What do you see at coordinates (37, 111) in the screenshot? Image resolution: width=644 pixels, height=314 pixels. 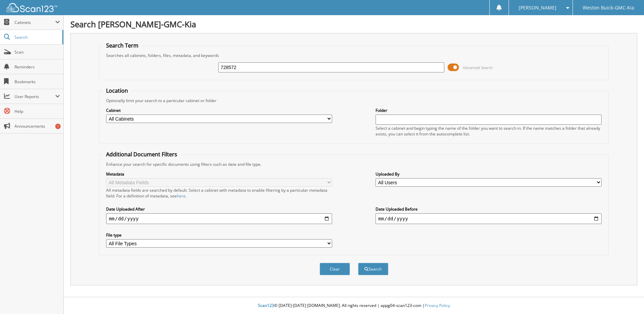 I see `span: Help` at bounding box center [37, 111].